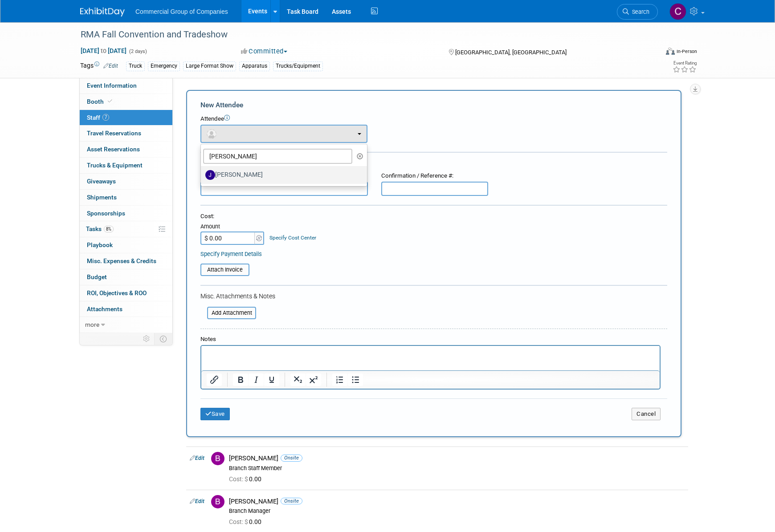 The width and height of the screenshot is (775, 532). I want to click on a: Tasks8%, so click(126, 229).